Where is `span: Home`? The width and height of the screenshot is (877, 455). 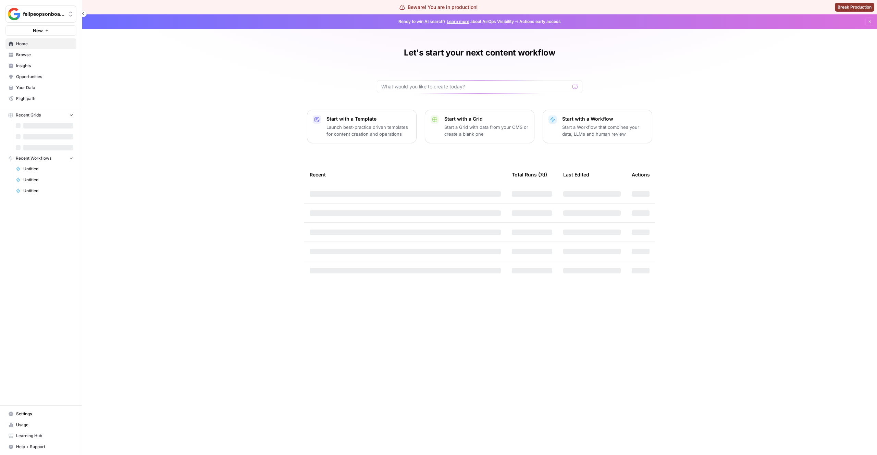 span: Home is located at coordinates (45, 44).